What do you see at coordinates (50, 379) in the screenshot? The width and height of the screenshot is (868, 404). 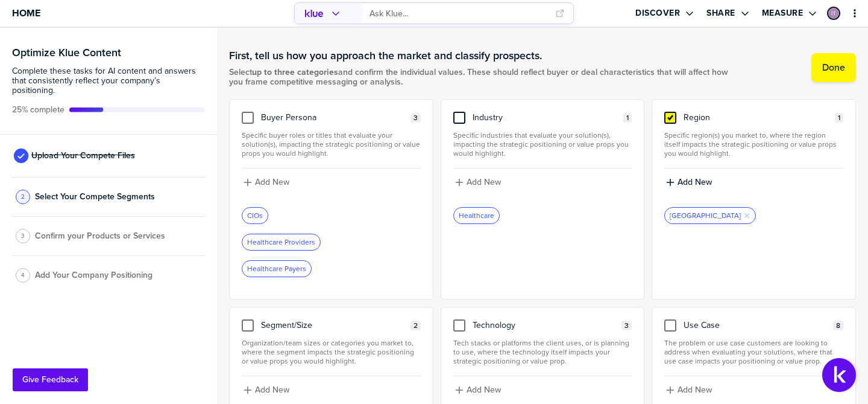 I see `button: Give Feedback` at bounding box center [50, 379].